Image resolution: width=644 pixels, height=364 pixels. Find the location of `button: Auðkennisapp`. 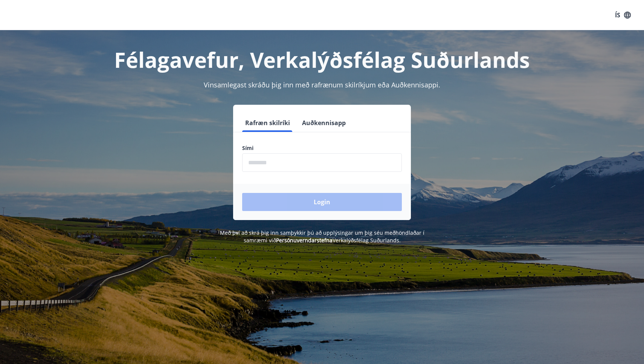

button: Auðkennisapp is located at coordinates (324, 123).